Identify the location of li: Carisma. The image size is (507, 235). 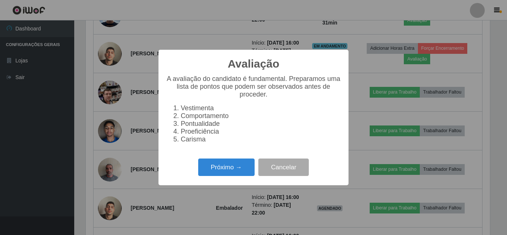
(261, 139).